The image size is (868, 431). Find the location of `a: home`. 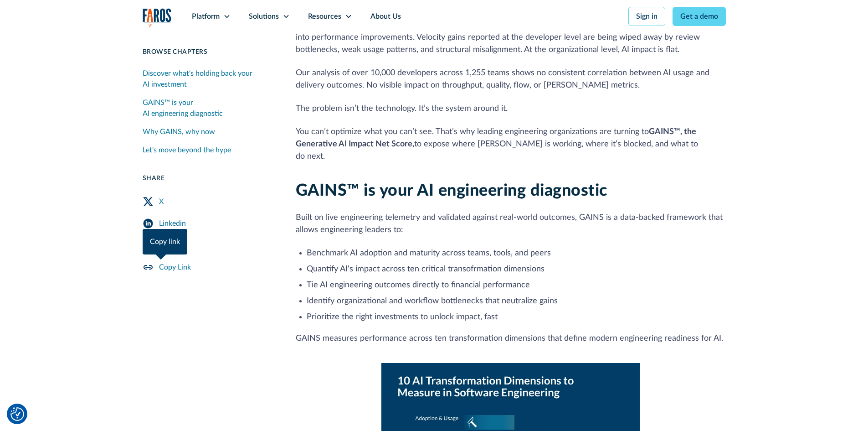

a: home is located at coordinates (157, 17).